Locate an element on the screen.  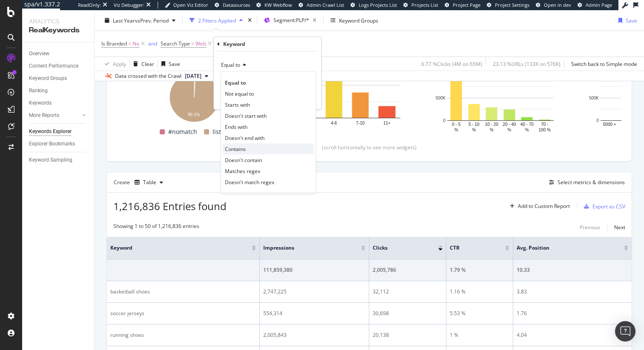
span: Doesn't contain is located at coordinates (243, 160).